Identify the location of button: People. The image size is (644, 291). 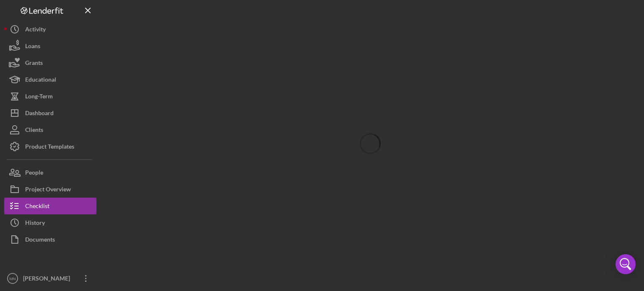
(50, 173).